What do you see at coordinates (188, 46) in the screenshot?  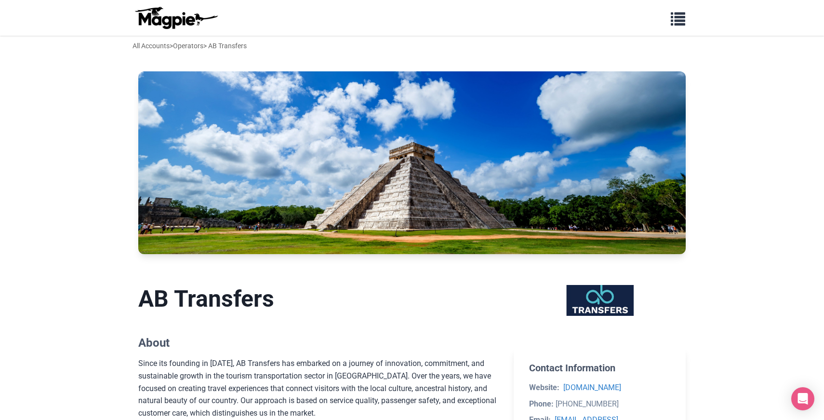 I see `a: Operators` at bounding box center [188, 46].